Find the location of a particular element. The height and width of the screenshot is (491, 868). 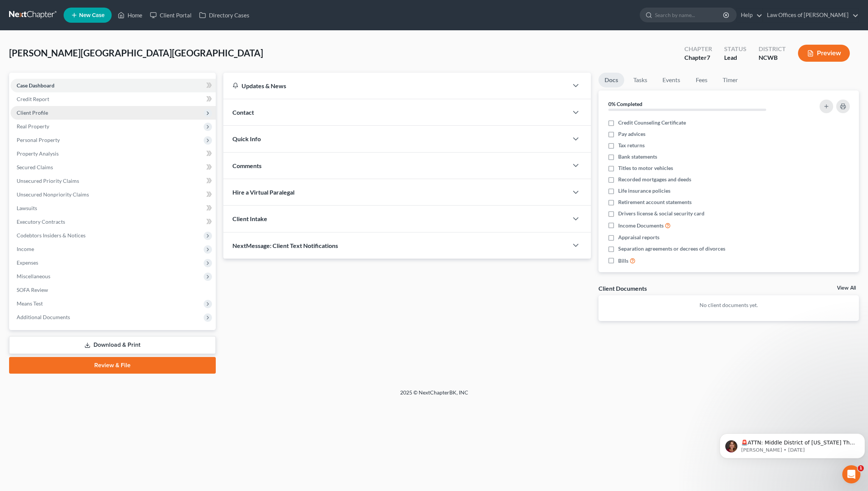

p: No client documents yet. is located at coordinates (729, 305).